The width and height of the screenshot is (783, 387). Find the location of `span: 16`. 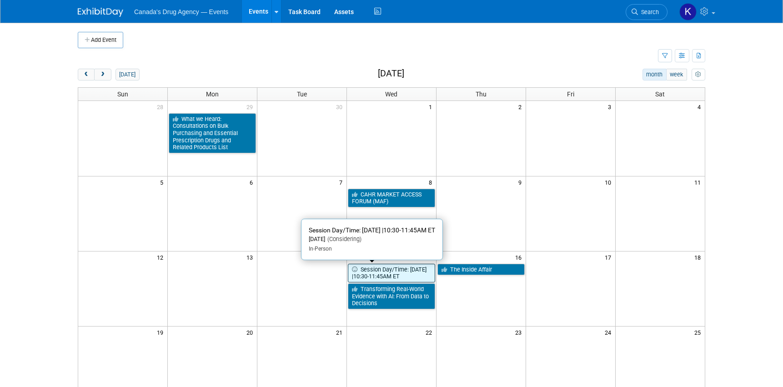

span: 16 is located at coordinates (519, 257).